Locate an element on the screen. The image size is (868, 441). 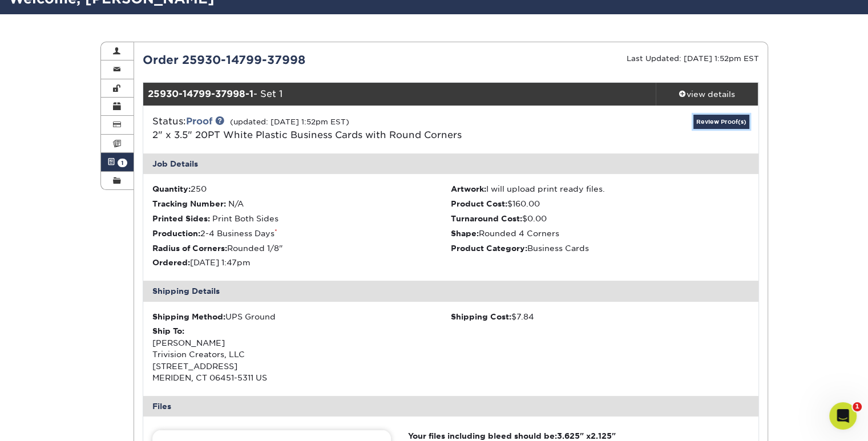
a: 1 is located at coordinates (117, 162).